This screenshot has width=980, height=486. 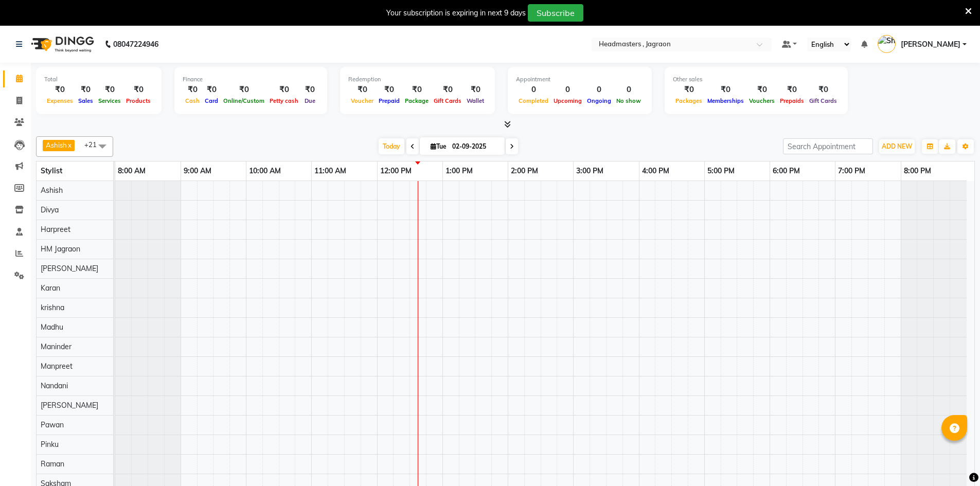 What do you see at coordinates (60, 101) in the screenshot?
I see `span: Expenses` at bounding box center [60, 101].